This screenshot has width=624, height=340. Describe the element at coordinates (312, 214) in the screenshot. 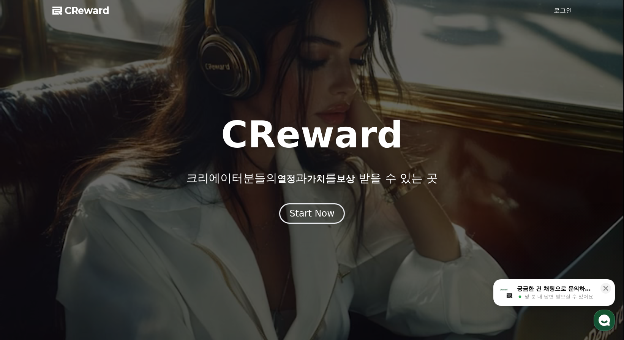

I see `a: Start Now` at that location.